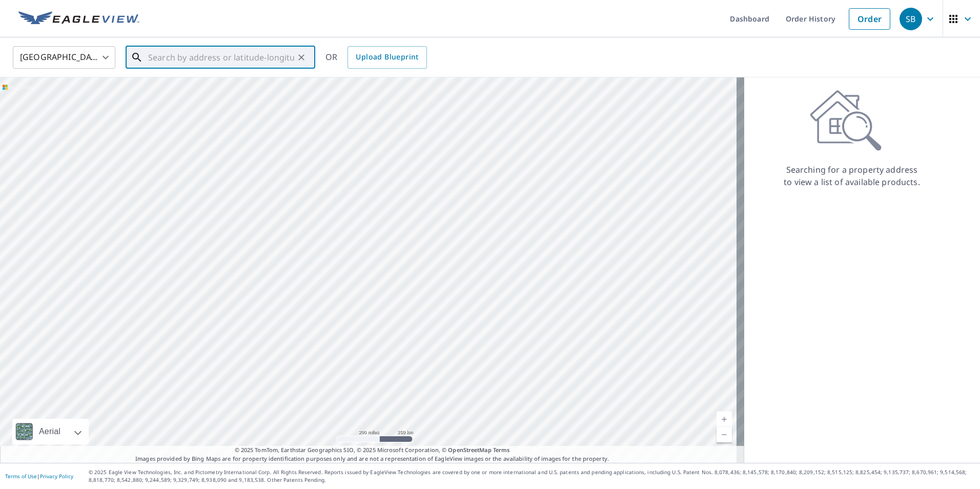 This screenshot has width=980, height=489. I want to click on p: Searching for a property address to view a list of available products., so click(852, 176).